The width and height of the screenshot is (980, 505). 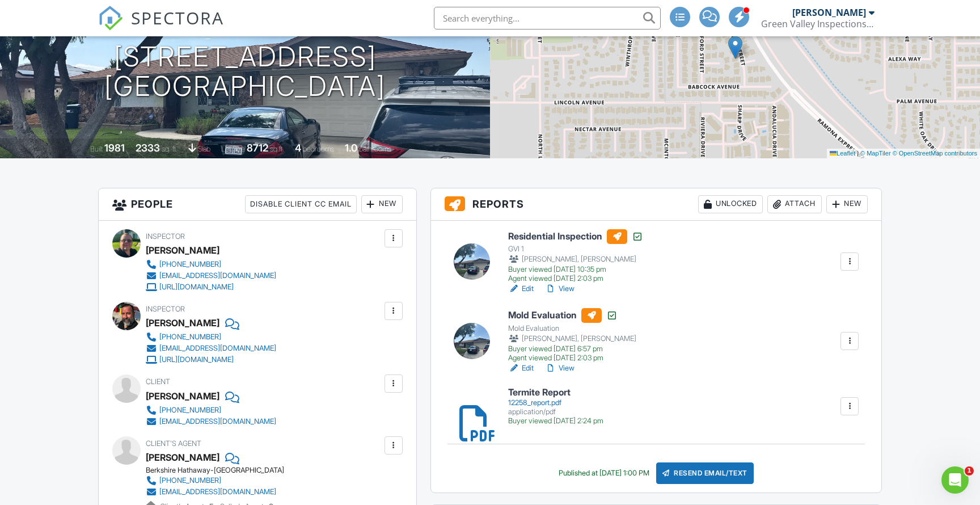 What do you see at coordinates (556, 403) in the screenshot?
I see `div: 12258_report.pdf` at bounding box center [556, 403].